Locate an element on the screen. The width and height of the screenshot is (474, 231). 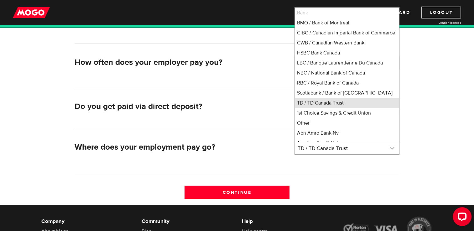
li: Abn Amro Bank Nv is located at coordinates (347, 133).